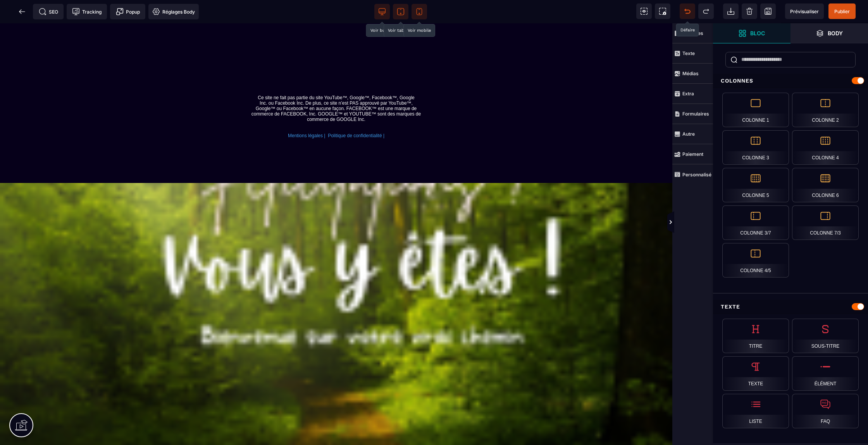 The height and width of the screenshot is (445, 868). I want to click on strong: Paiement, so click(693, 154).